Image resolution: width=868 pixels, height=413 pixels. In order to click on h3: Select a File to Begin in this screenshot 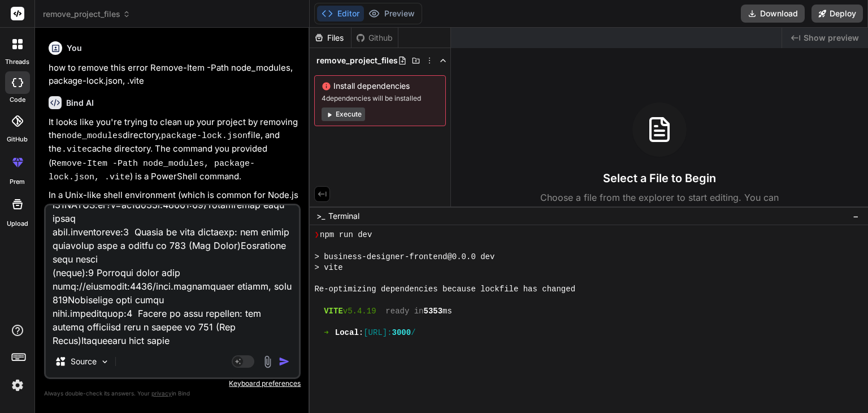, I will do `click(660, 178)`.